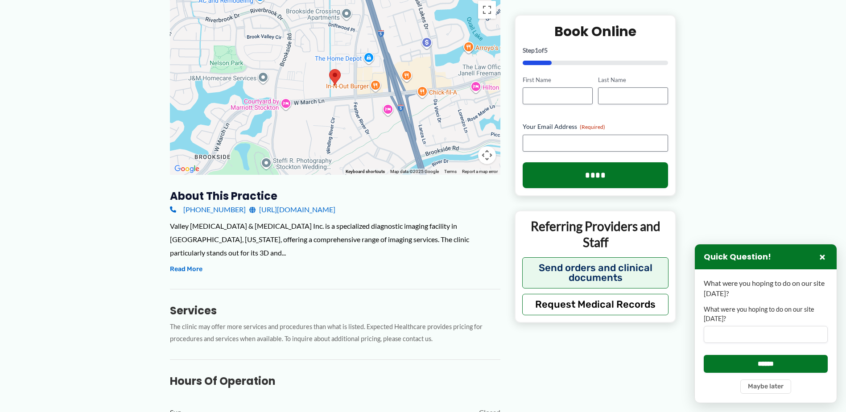 The height and width of the screenshot is (412, 846). Describe the element at coordinates (546, 50) in the screenshot. I see `span: 5` at that location.